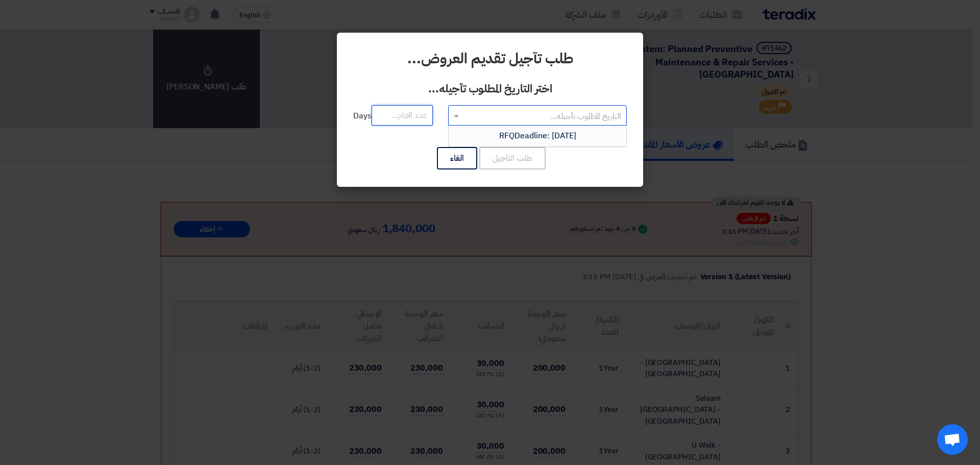  What do you see at coordinates (393, 116) in the screenshot?
I see `span: Days` at bounding box center [393, 116].